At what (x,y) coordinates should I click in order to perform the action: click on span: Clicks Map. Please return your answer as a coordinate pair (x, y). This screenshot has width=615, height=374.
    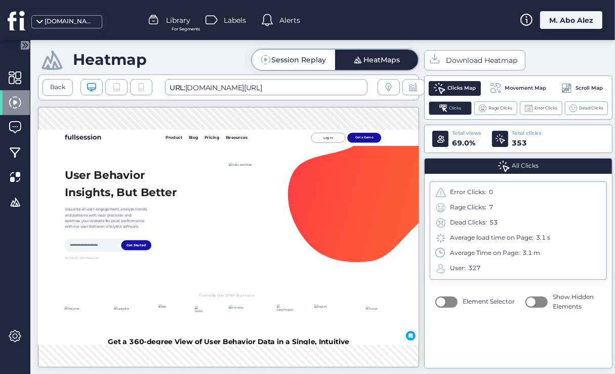
    Looking at the image, I should click on (462, 88).